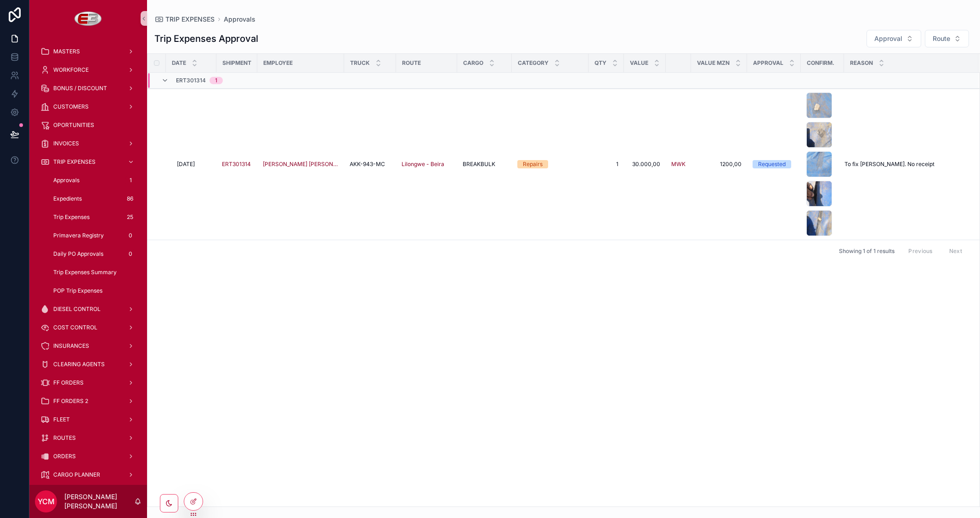 The height and width of the screenshot is (518, 980). Describe the element at coordinates (88, 383) in the screenshot. I see `a: FF ORDERS` at that location.